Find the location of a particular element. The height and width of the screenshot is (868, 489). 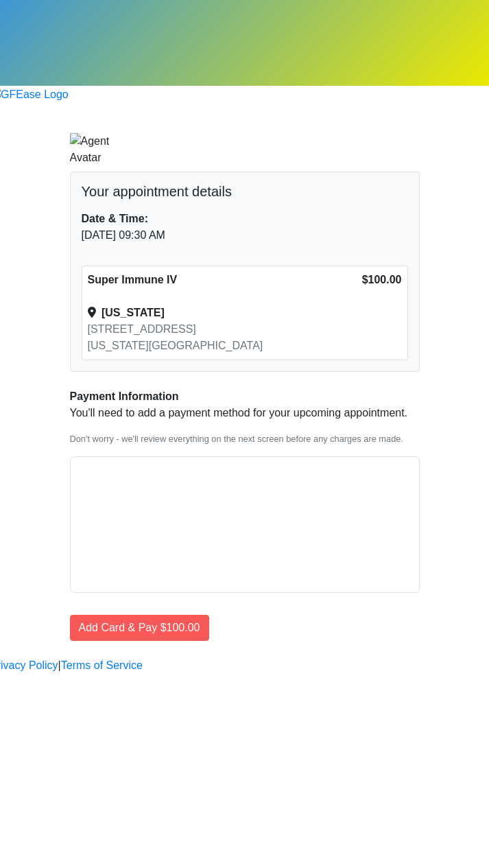

strong: Date & Time: is located at coordinates (116, 218).